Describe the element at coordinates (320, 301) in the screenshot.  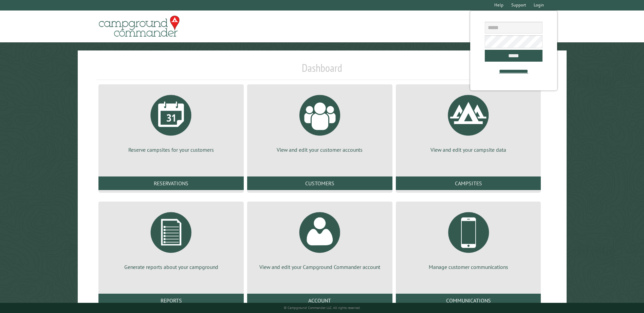
I see `a: Account` at that location.